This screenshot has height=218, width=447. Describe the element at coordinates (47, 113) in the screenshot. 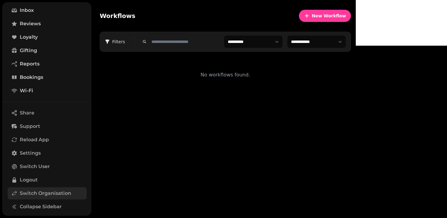

I see `button: Share` at that location.